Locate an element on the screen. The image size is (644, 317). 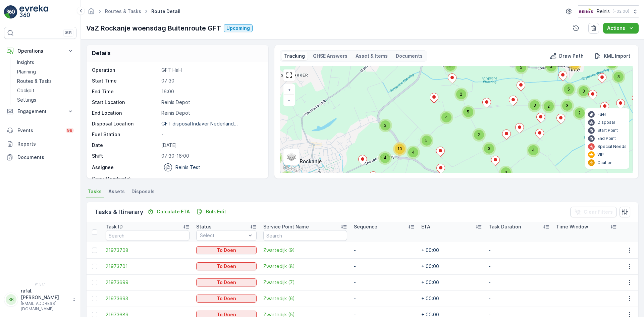
p: Reports is located at coordinates (46, 144).